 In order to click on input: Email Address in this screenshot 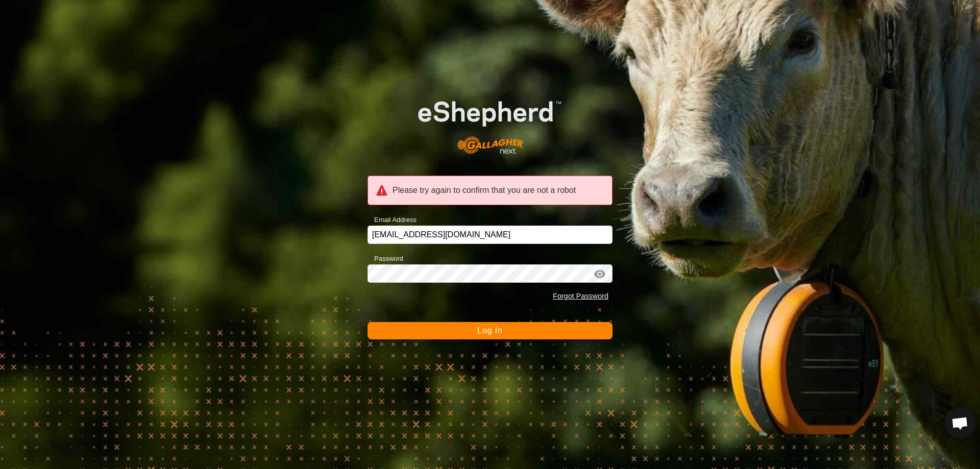, I will do `click(490, 234)`.